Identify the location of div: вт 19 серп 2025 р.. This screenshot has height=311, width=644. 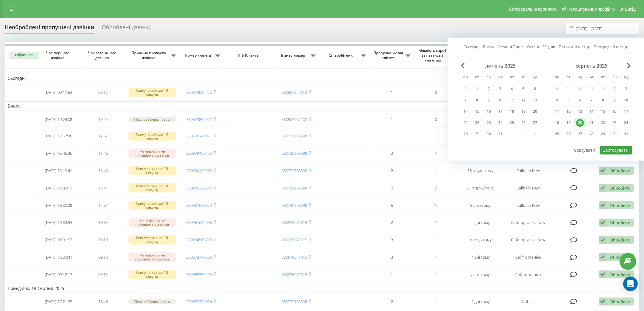
(568, 123).